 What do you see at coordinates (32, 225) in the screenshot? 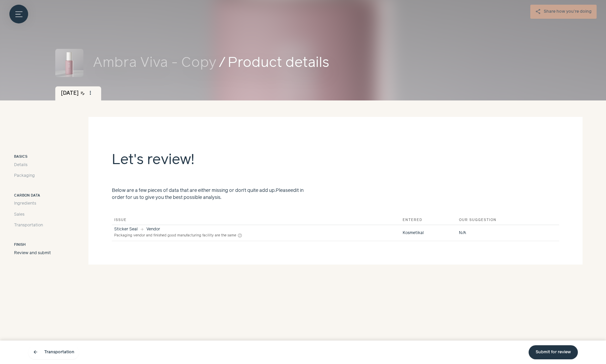
I see `a: Transportation` at bounding box center [32, 225].